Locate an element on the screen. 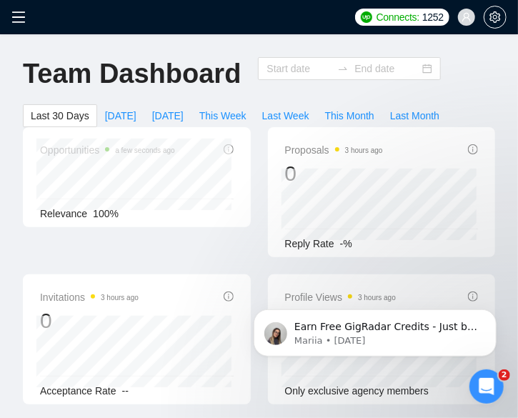 This screenshot has height=418, width=518. button: This Month is located at coordinates (349, 116).